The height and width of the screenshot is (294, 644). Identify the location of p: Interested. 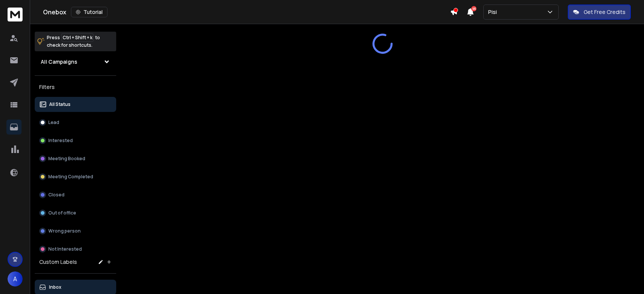
(60, 140).